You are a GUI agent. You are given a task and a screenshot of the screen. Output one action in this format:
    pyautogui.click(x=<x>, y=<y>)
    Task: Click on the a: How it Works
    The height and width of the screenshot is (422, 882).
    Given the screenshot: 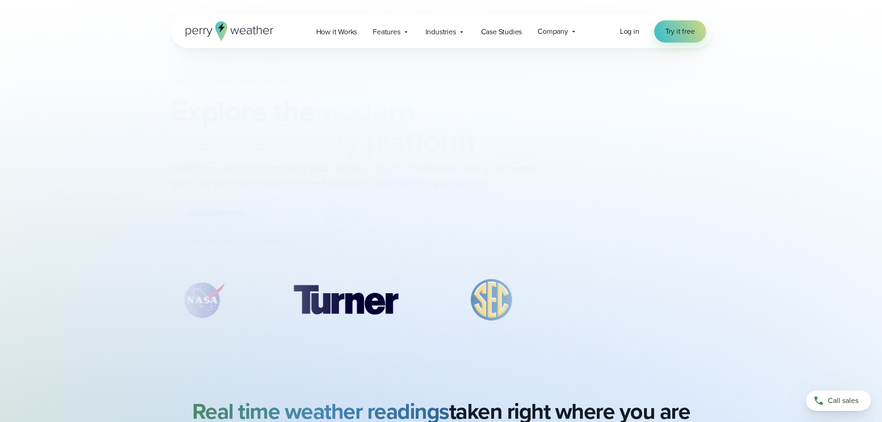 What is the action you would take?
    pyautogui.click(x=336, y=31)
    